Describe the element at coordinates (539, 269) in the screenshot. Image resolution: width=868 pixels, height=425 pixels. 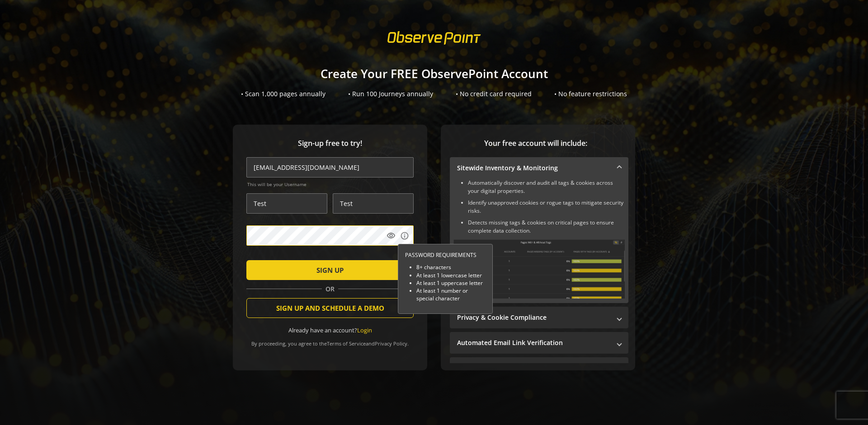
I see `img: Sitewide Inventory & Monitoring` at that location.